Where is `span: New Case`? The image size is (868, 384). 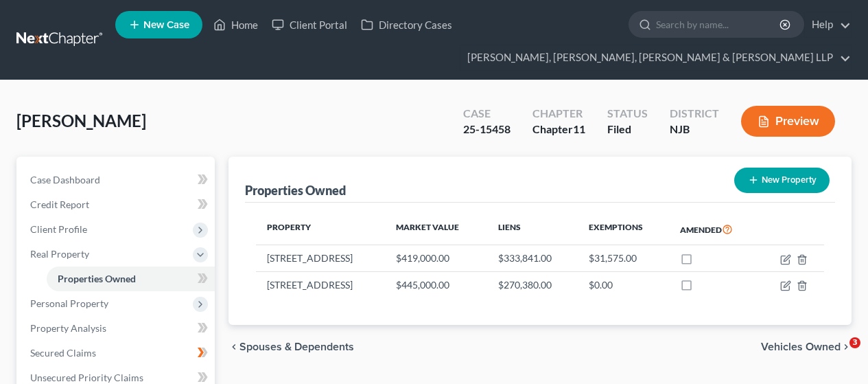
span: New Case is located at coordinates (166, 25).